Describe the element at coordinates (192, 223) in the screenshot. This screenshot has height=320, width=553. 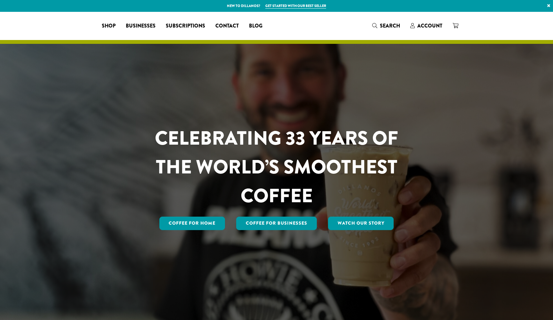
I see `a: Coffee for Home` at that location.